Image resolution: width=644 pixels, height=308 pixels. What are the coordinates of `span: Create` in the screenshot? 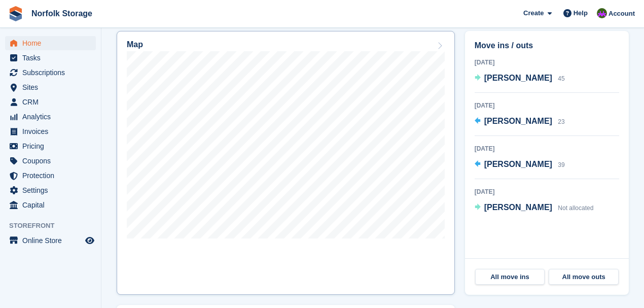 It's located at (534, 13).